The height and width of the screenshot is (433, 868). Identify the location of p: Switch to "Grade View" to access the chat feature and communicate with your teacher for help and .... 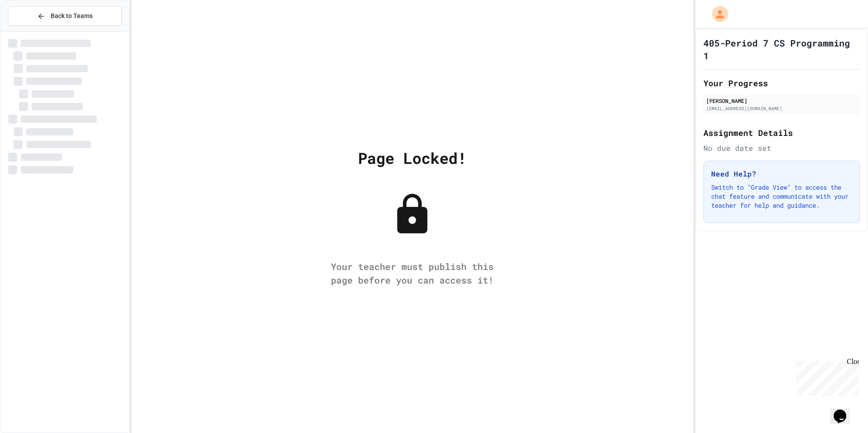
(782, 196).